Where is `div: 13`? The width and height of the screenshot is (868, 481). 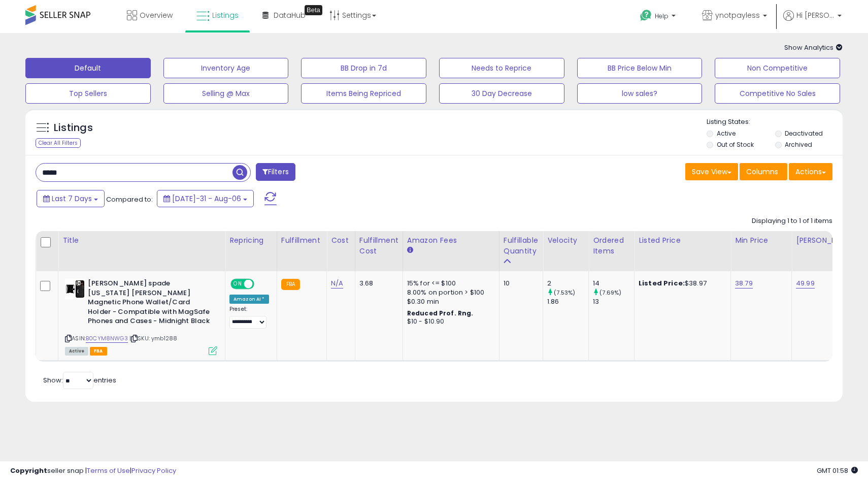 div: 13 is located at coordinates (613, 302).